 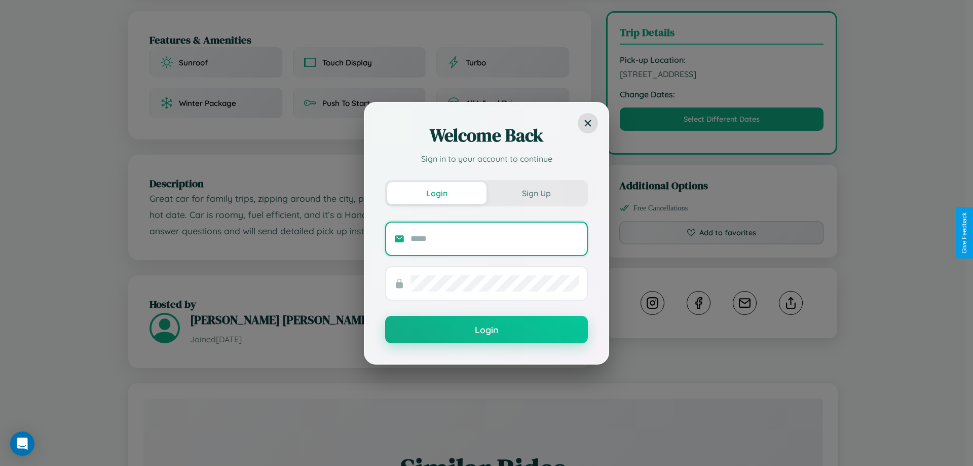 What do you see at coordinates (487, 135) in the screenshot?
I see `h2: Welcome Back` at bounding box center [487, 135].